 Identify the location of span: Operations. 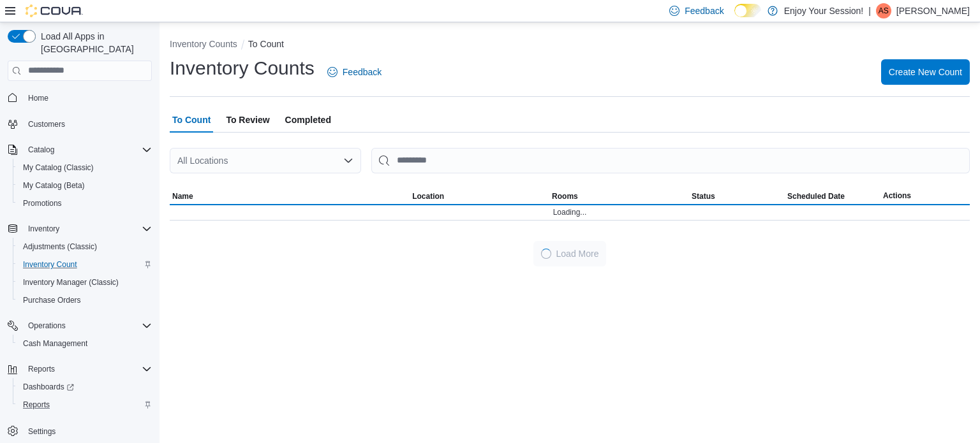
(47, 325).